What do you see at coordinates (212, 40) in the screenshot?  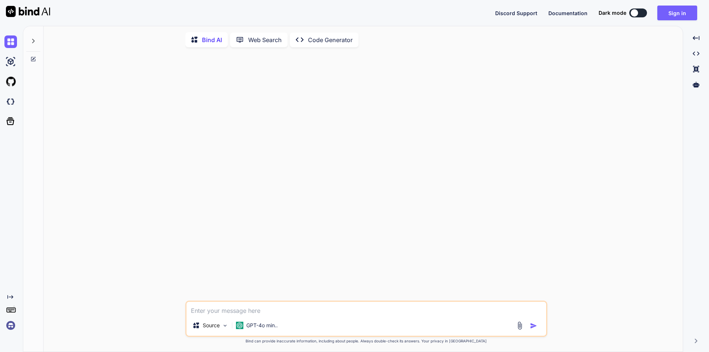 I see `p: Bind AI` at bounding box center [212, 40].